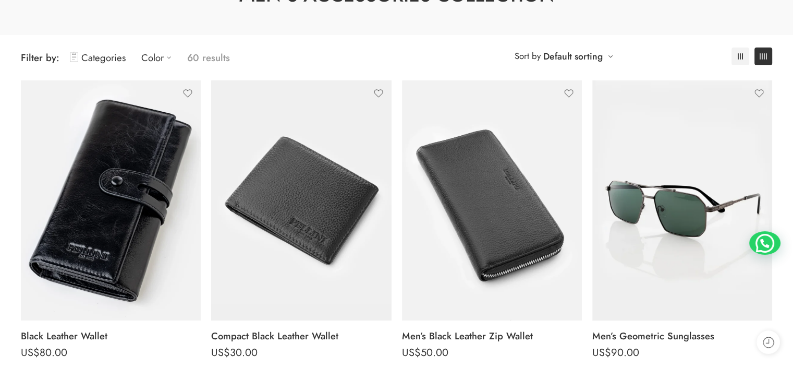  I want to click on a: Men’s Black Leather Zip Wallet, so click(492, 336).